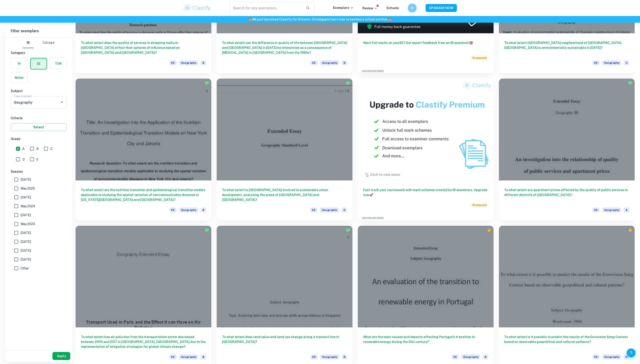 The height and width of the screenshot is (364, 640). What do you see at coordinates (62, 356) in the screenshot?
I see `button: Apply` at bounding box center [62, 356].